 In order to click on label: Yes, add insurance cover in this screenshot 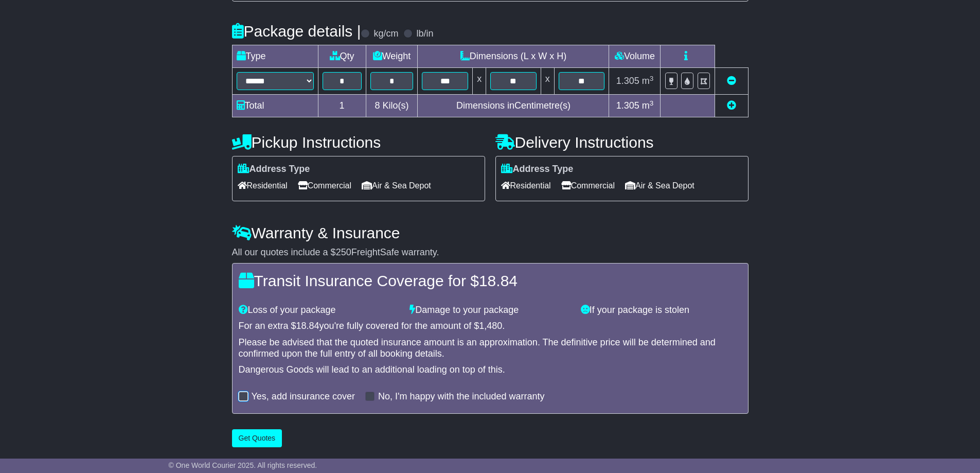, I will do `click(303, 396)`.